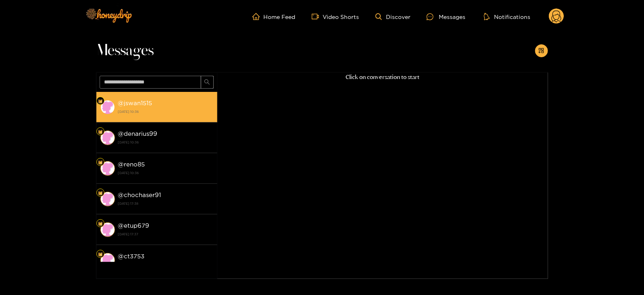 The image size is (644, 295). I want to click on span: Messages, so click(125, 51).